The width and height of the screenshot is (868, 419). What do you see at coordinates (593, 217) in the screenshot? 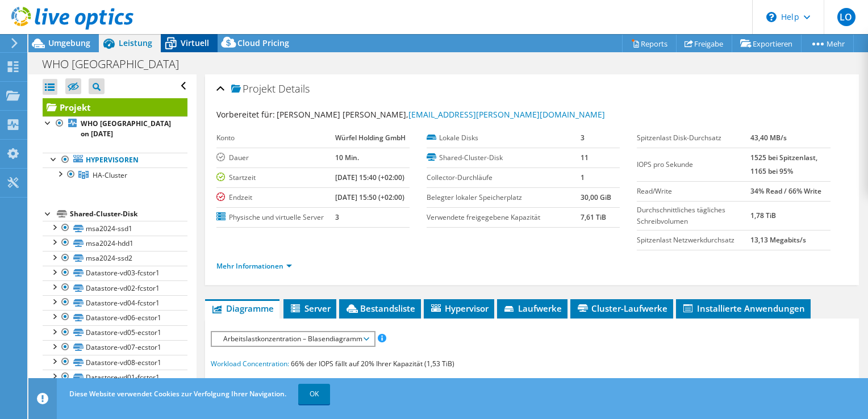
I see `b: 7,61 TiB` at bounding box center [593, 217].